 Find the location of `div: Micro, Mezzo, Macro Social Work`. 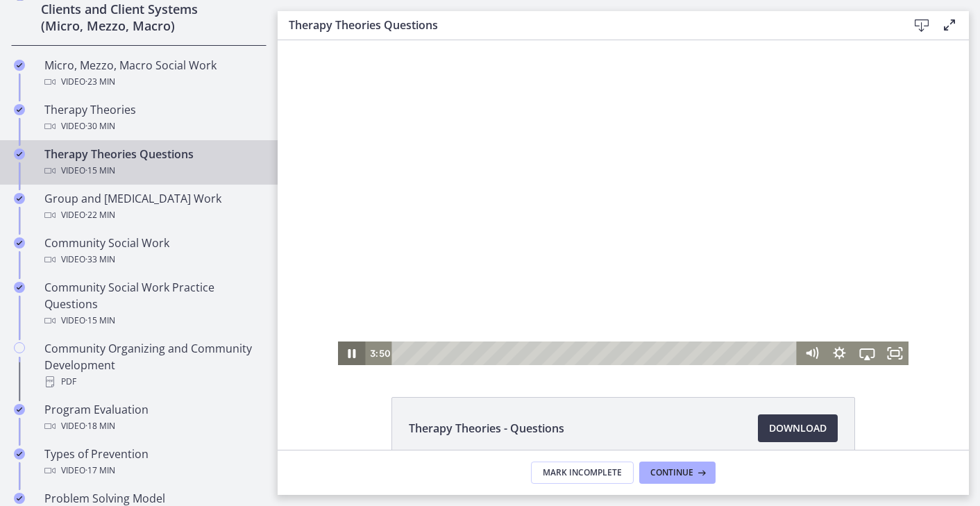

div: Micro, Mezzo, Macro Social Work is located at coordinates (153, 74).